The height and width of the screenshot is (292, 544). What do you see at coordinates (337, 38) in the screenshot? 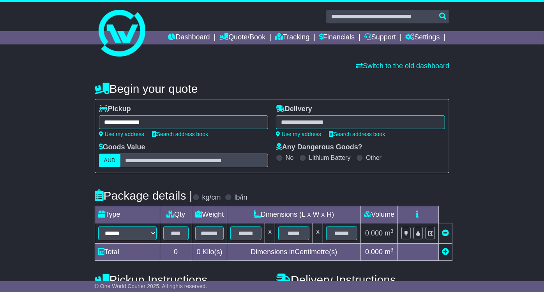
I see `a: Financials` at bounding box center [337, 38].